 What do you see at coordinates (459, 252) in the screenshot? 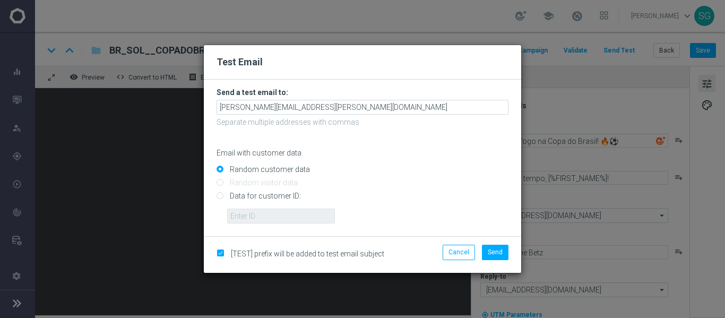
I see `button: Cancel` at bounding box center [459, 252].